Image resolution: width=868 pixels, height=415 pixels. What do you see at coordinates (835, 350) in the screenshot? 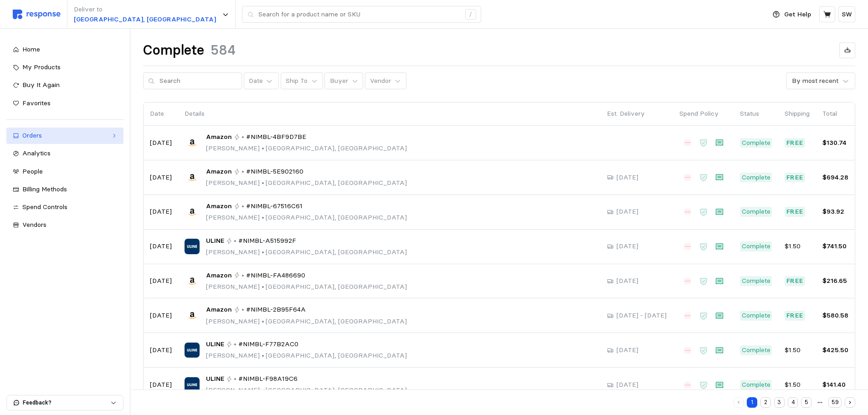
I see `p: $425.50` at bounding box center [835, 350].